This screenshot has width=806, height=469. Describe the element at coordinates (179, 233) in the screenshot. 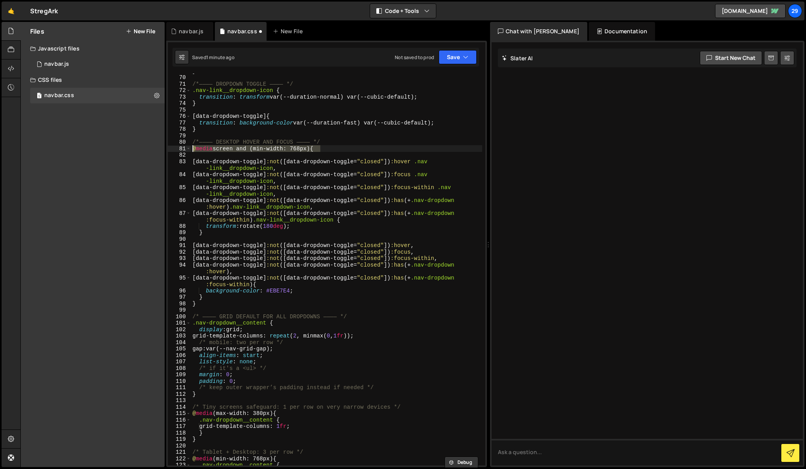

I see `div: 89` at that location.